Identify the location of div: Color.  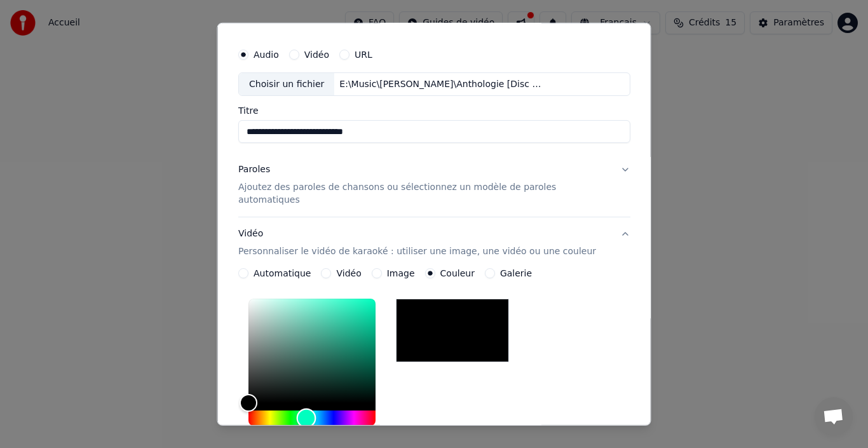
(312, 350).